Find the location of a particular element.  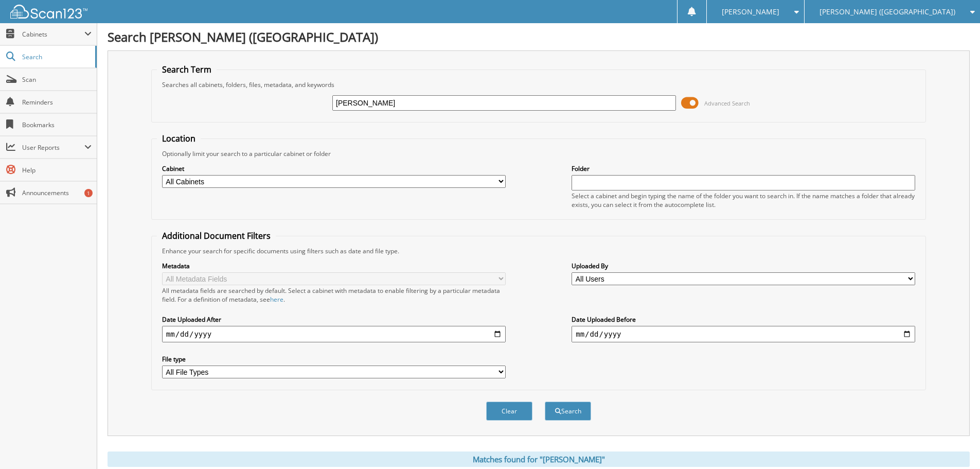

span: Help is located at coordinates (57, 170).